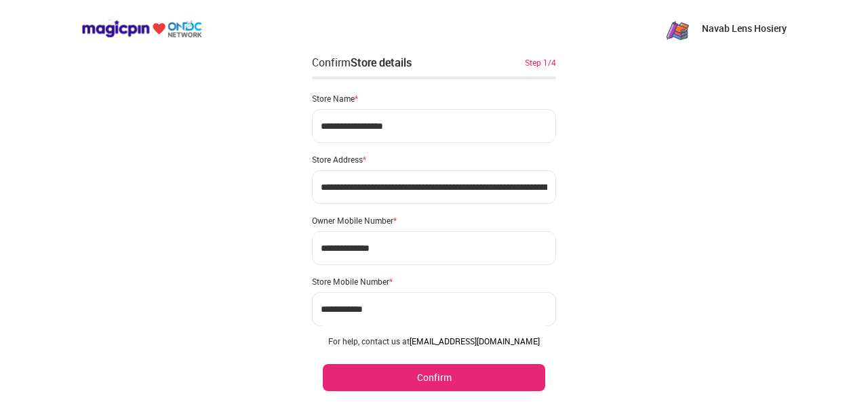 The image size is (868, 402). What do you see at coordinates (142, 29) in the screenshot?
I see `img: ondc-logo-new-small.8a59708e.svg` at bounding box center [142, 29].